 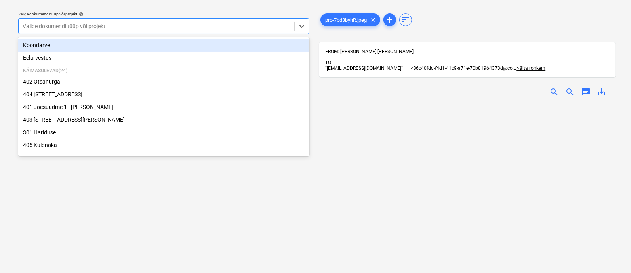 What do you see at coordinates (374, 20) in the screenshot?
I see `span: clear` at bounding box center [374, 20].